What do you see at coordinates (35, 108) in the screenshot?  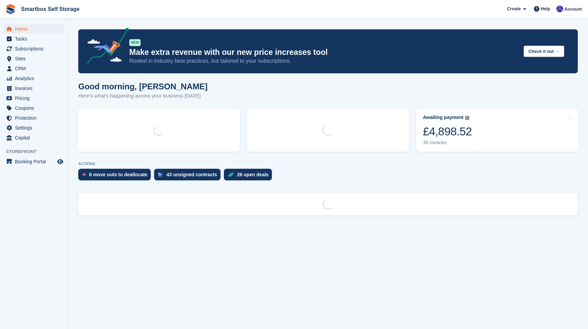 I see `span: Coupons` at bounding box center [35, 108].